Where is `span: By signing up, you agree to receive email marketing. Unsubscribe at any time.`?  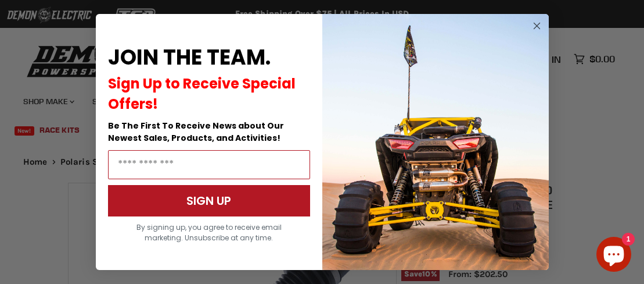 span: By signing up, you agree to receive email marketing. Unsubscribe at any time. is located at coordinates (209, 232).